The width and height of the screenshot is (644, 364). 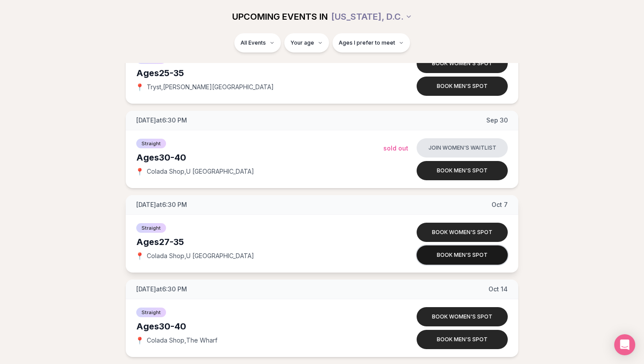 What do you see at coordinates (498, 289) in the screenshot?
I see `span: Oct 14` at bounding box center [498, 289].